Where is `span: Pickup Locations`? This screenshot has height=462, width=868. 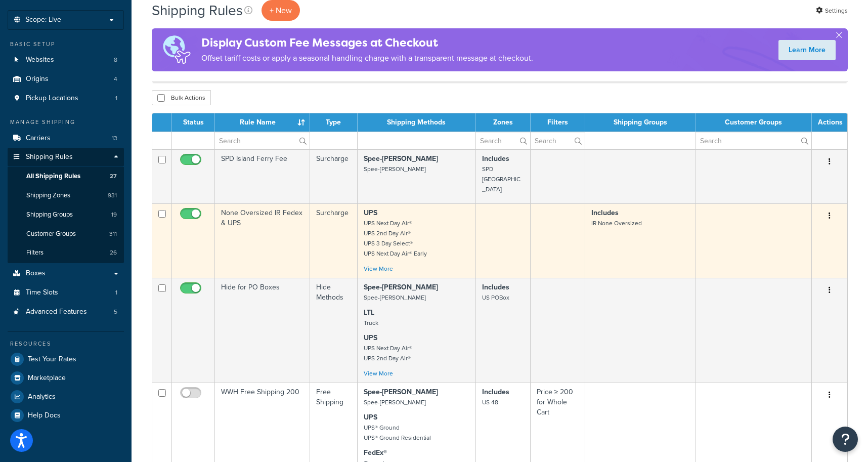
span: Pickup Locations is located at coordinates (52, 98).